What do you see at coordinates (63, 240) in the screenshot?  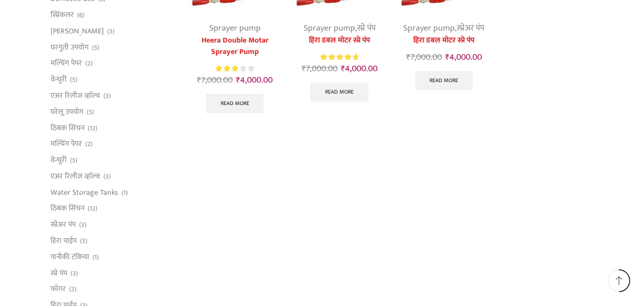 I see `a: हिरा पाईप` at bounding box center [63, 240].